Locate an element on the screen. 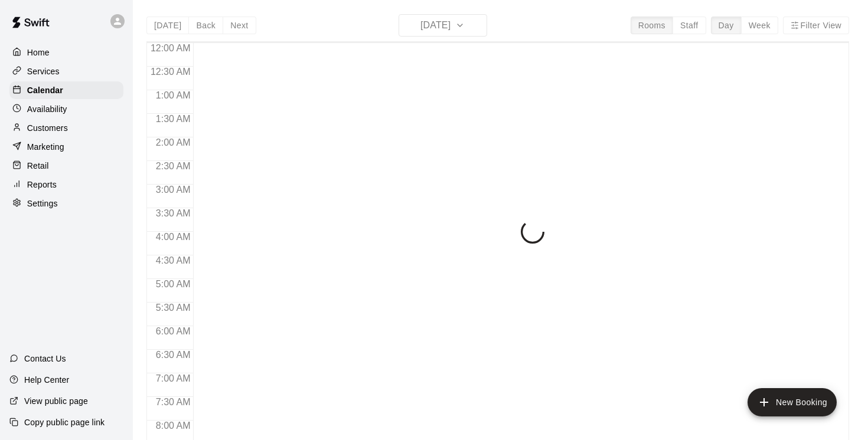 The width and height of the screenshot is (868, 440). a: Availability is located at coordinates (66, 109).